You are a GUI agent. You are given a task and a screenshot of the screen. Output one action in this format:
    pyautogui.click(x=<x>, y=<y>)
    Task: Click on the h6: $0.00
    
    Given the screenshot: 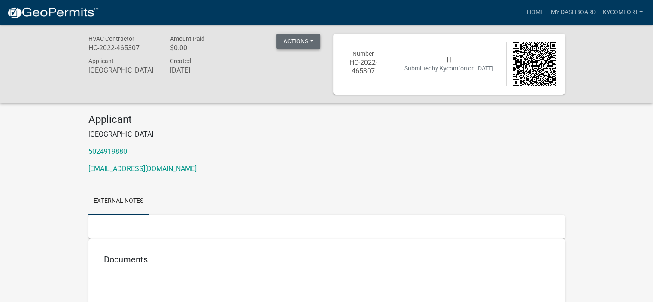 What is the action you would take?
    pyautogui.click(x=204, y=48)
    